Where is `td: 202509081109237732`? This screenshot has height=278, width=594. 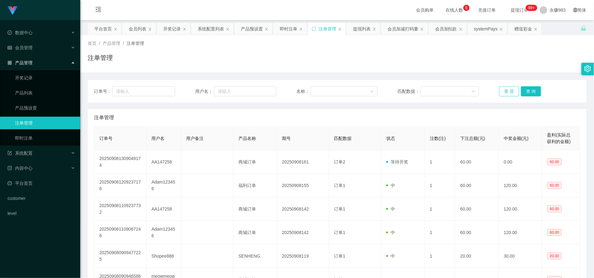 td: 202509081109237732 is located at coordinates (120, 209).